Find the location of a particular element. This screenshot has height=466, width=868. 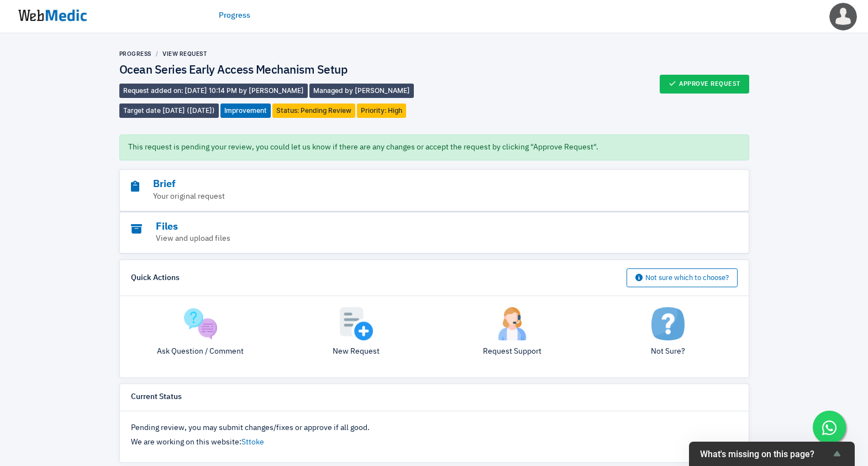

a: View Request is located at coordinates (185, 54).